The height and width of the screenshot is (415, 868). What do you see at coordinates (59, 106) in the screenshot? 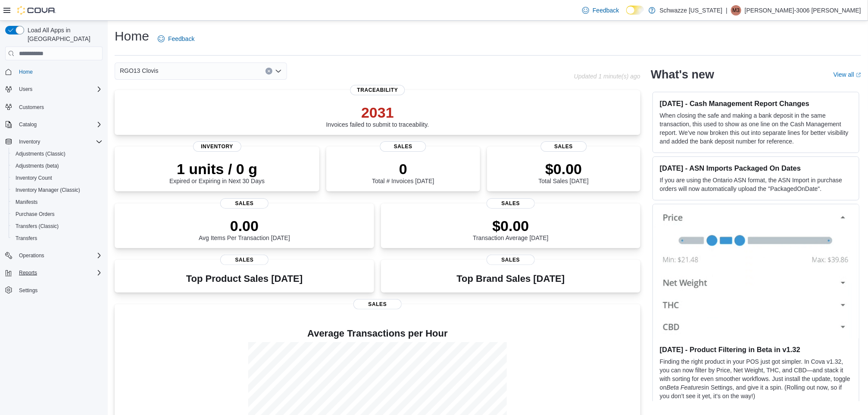
I see `span: Customers` at bounding box center [59, 106].